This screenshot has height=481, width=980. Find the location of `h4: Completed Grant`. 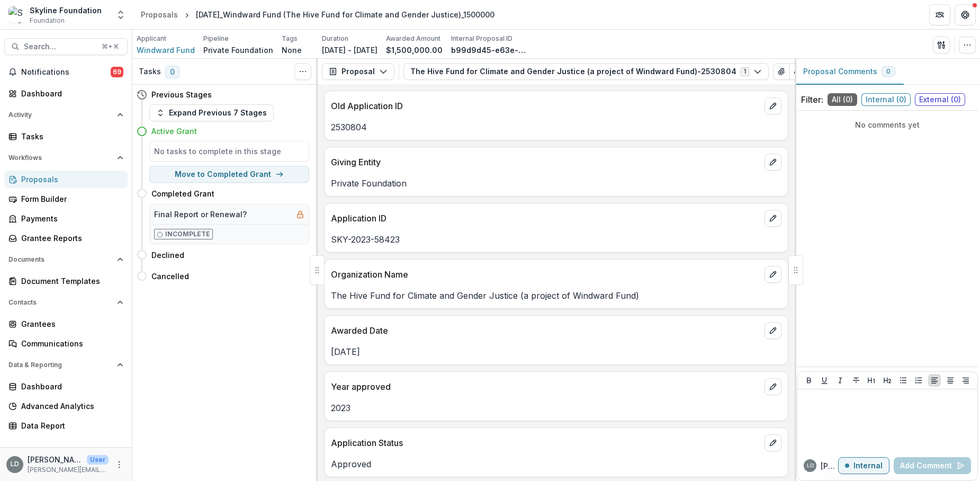

h4: Completed Grant is located at coordinates (183, 193).